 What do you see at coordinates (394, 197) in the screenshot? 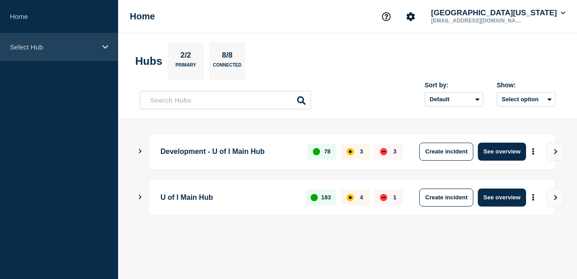
I see `p: 1` at bounding box center [394, 197].